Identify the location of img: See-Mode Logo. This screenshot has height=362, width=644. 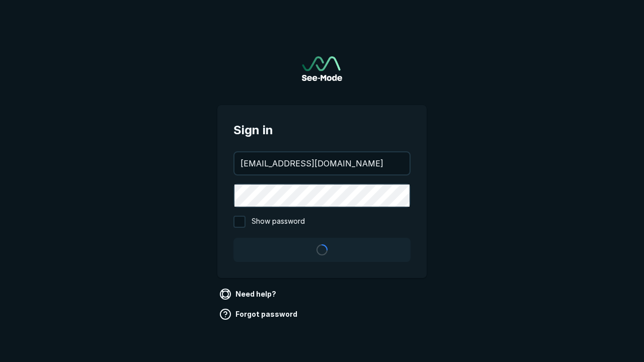
(322, 68).